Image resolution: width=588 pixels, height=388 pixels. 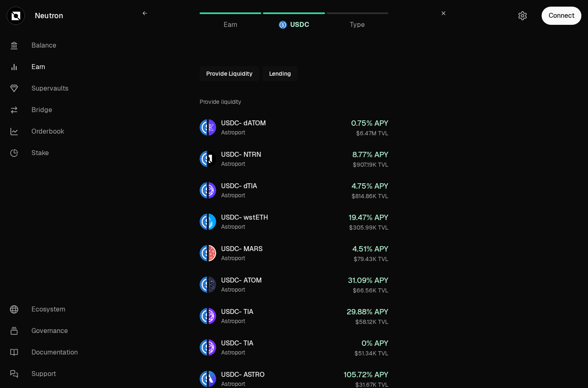 I want to click on div: USDC - NTRN, so click(x=241, y=155).